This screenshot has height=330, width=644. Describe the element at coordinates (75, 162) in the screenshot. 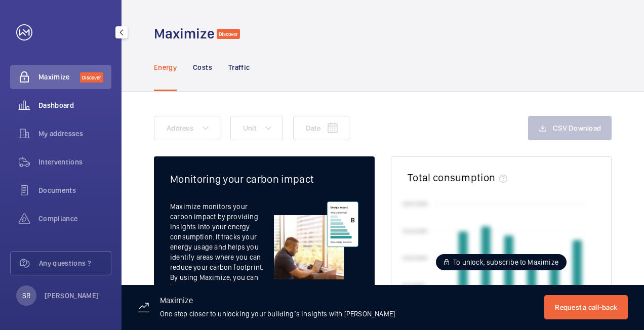

I see `span: Interventions` at that location.